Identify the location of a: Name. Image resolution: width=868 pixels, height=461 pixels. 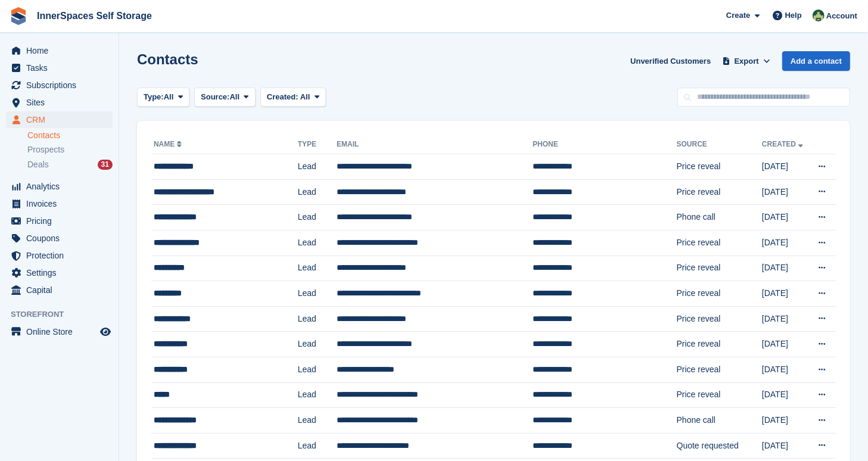
(168, 144).